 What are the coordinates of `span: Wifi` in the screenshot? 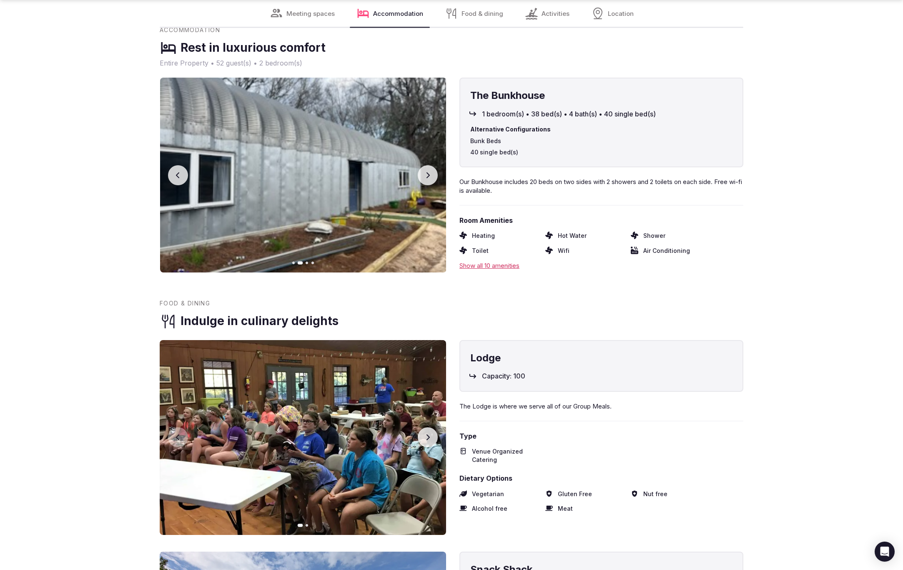 It's located at (564, 251).